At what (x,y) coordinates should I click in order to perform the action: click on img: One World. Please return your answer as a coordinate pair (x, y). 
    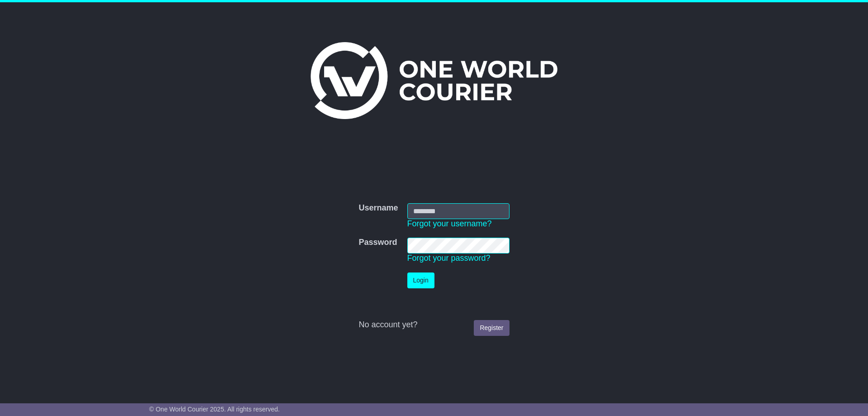
    Looking at the image, I should click on (434, 80).